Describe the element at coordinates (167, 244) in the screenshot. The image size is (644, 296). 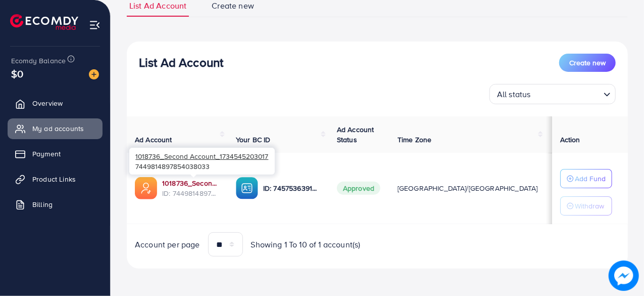
I see `span: Account per page` at that location.